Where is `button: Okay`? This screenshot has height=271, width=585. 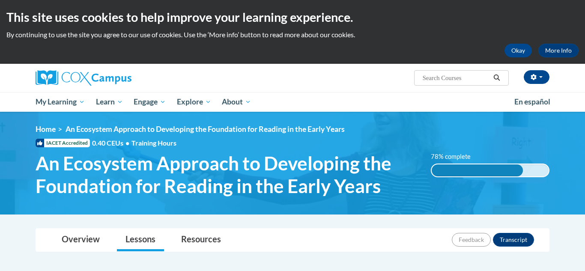 button: Okay is located at coordinates (518, 51).